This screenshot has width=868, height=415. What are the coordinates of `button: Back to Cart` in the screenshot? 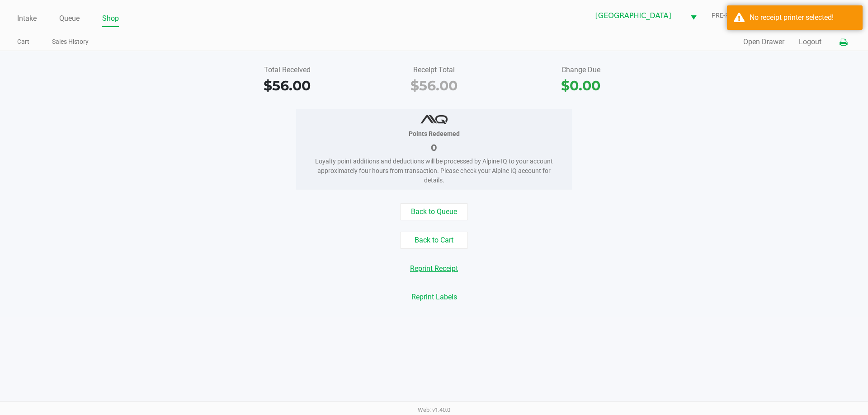 It's located at (434, 240).